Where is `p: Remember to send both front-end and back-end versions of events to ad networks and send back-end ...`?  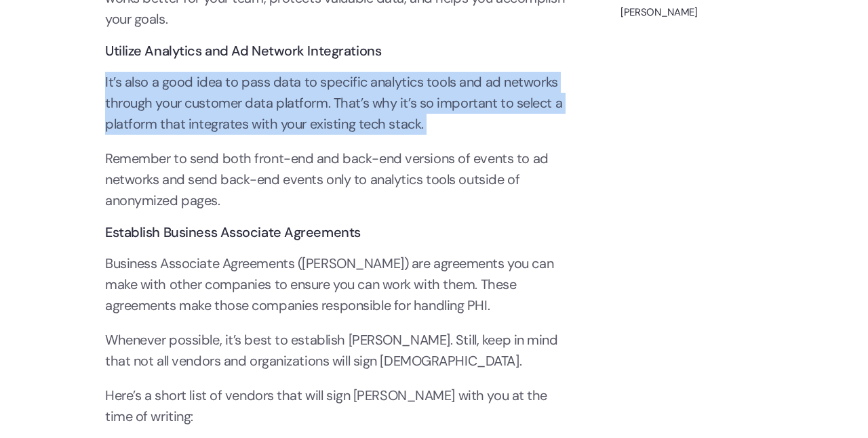
p: Remember to send both front-end and back-end versions of events to ad networks and send back-end ... is located at coordinates (336, 179).